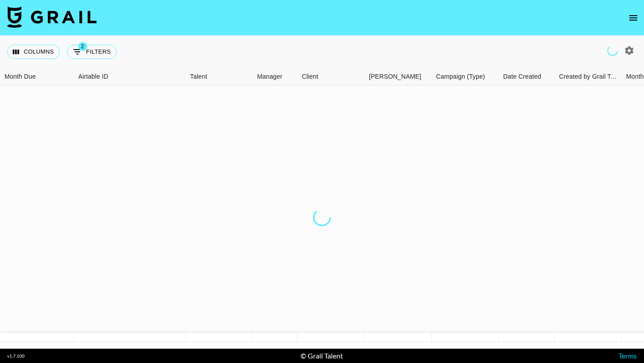  Describe the element at coordinates (92, 52) in the screenshot. I see `button: Show filters` at that location.